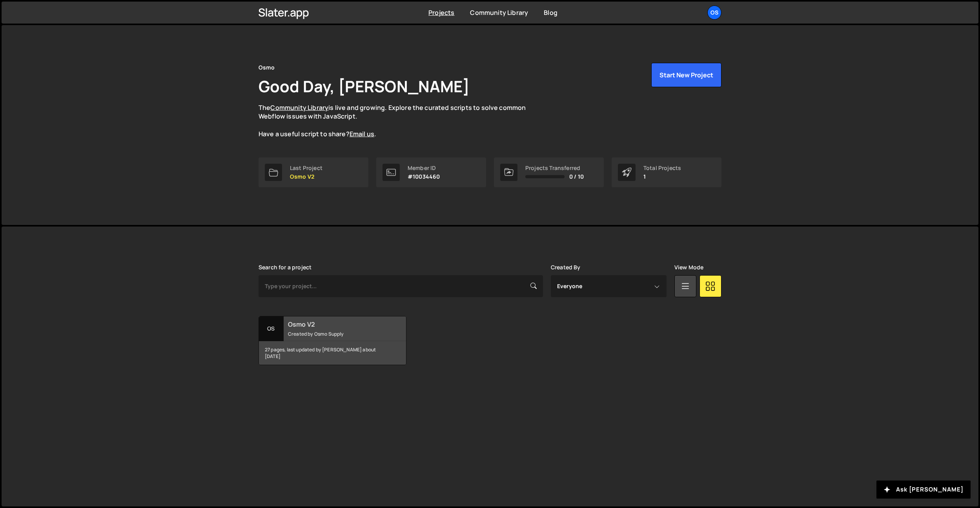  Describe the element at coordinates (423, 168) in the screenshot. I see `div: Member ID` at that location.